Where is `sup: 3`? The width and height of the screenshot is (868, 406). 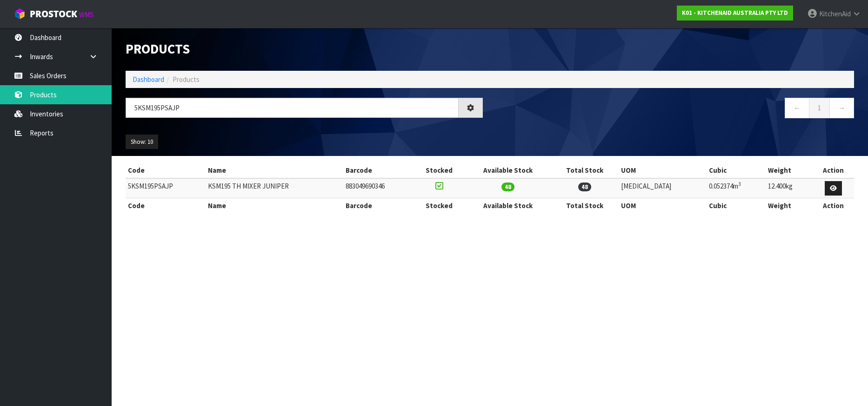
sup: 3 is located at coordinates (739, 184).